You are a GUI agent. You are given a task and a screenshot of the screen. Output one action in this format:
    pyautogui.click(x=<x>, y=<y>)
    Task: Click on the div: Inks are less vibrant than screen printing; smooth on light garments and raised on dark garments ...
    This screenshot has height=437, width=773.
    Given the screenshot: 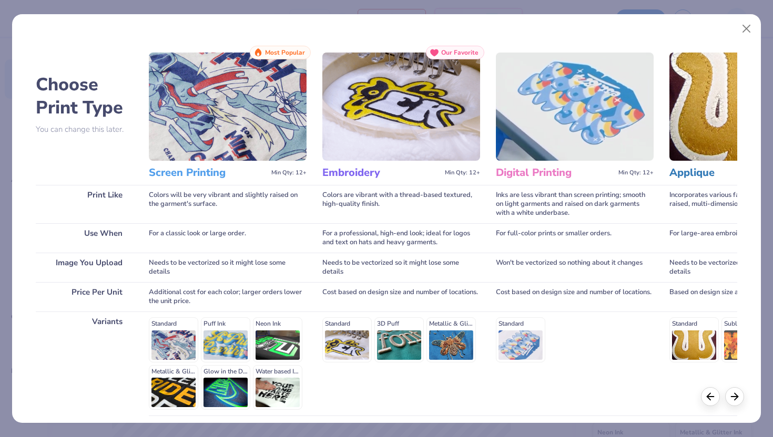 What is the action you would take?
    pyautogui.click(x=575, y=204)
    